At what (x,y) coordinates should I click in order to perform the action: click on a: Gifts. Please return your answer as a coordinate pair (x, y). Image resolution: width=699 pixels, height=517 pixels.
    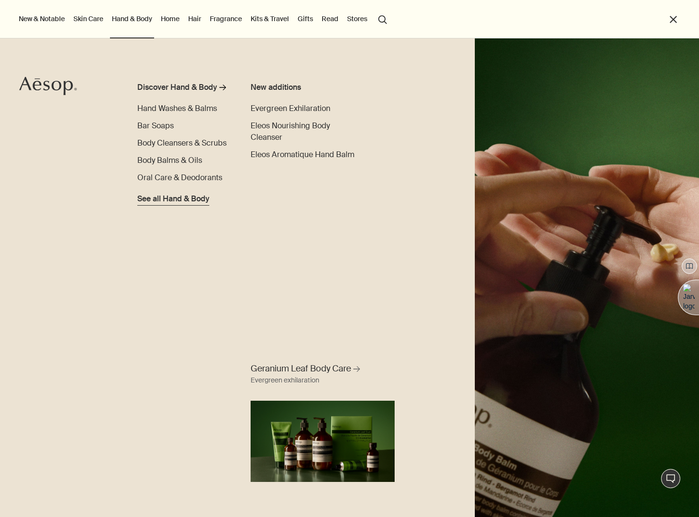
    Looking at the image, I should click on (306, 19).